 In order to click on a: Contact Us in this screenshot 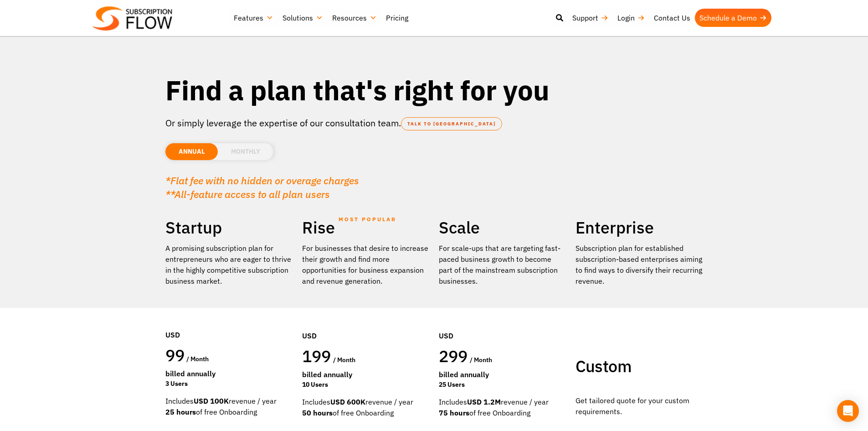, I will do `click(672, 18)`.